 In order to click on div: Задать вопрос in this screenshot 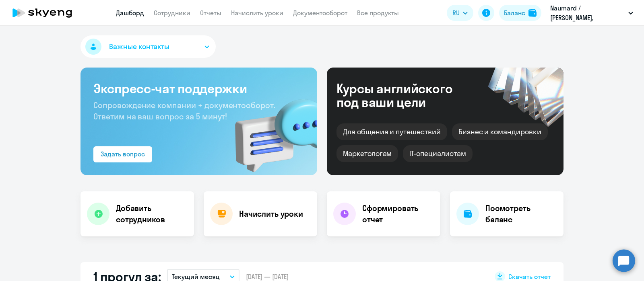, I will do `click(123, 154)`.